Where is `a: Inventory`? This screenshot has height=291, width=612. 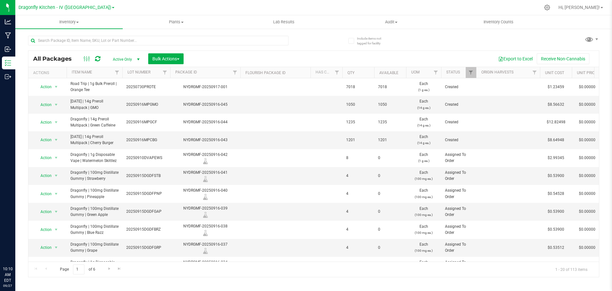
a: Inventory is located at coordinates (69, 22).